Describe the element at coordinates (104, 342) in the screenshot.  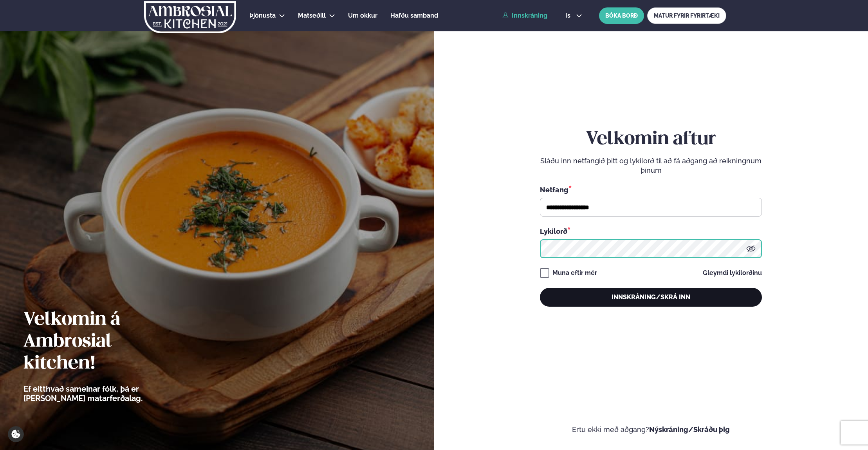
I see `h2: Velkomin á Ambrosial kitchen!` at that location.